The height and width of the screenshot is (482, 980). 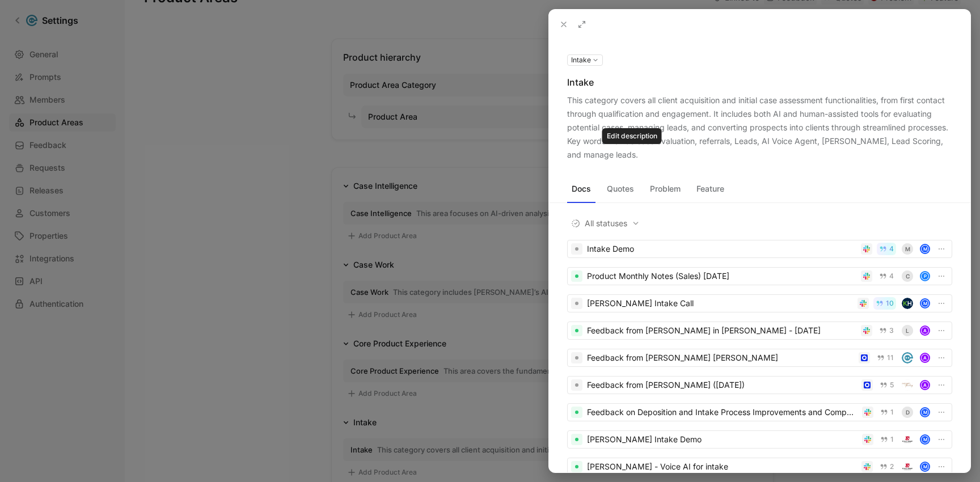 I want to click on div: L, so click(x=907, y=330).